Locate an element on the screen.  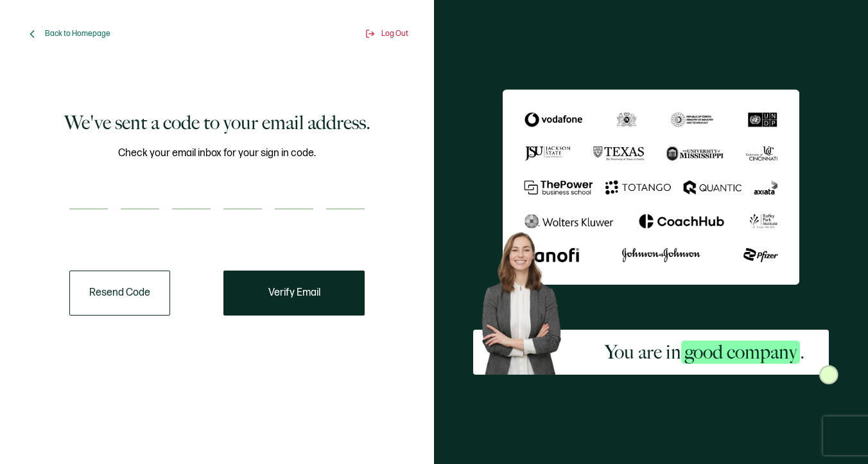
button: Verify Email is located at coordinates (294, 293).